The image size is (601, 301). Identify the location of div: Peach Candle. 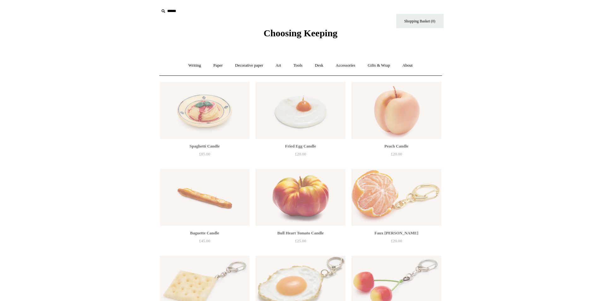
(396, 146).